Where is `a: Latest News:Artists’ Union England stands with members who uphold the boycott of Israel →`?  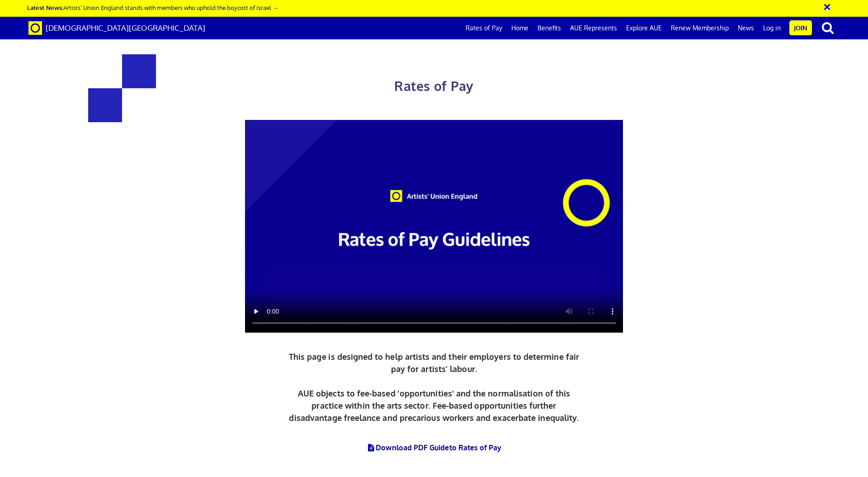 a: Latest News:Artists’ Union England stands with members who uphold the boycott of Israel → is located at coordinates (153, 7).